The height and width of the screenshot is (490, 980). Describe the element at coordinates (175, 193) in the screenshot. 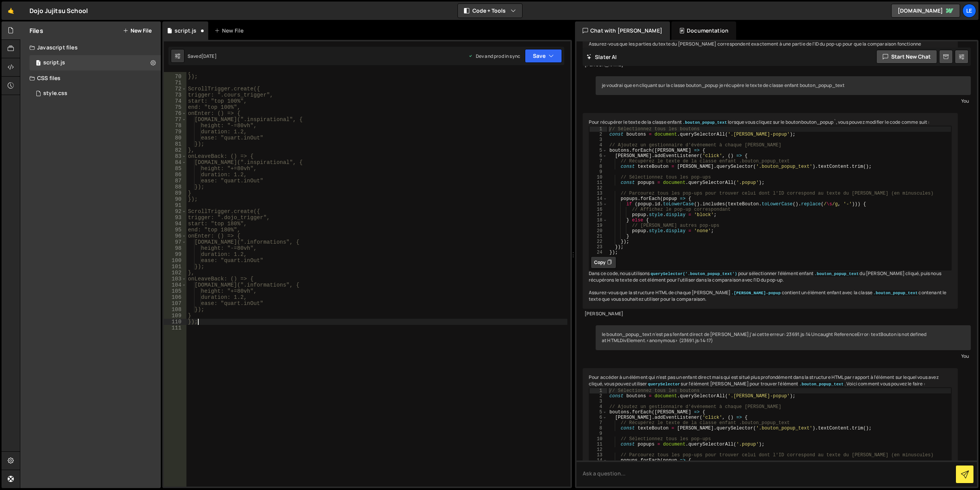

I see `div: 89` at that location.